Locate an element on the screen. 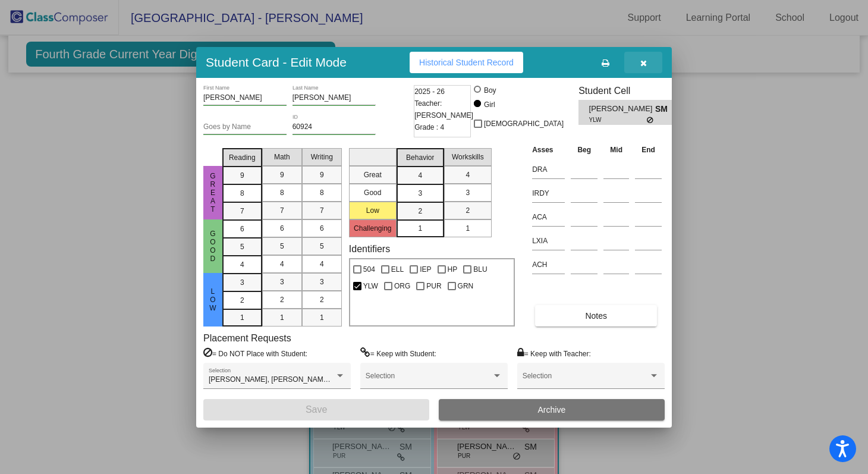 The image size is (868, 474). h3: Student Cell is located at coordinates (630, 90).